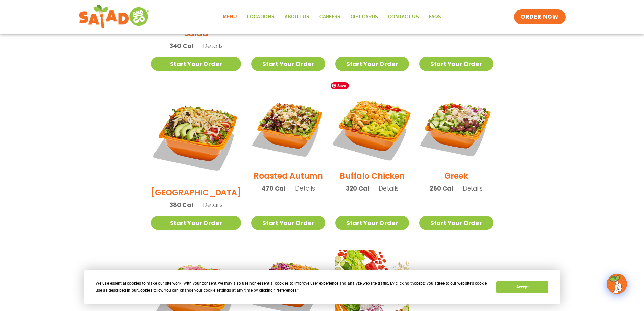  Describe the element at coordinates (230, 17) in the screenshot. I see `a: Menu` at that location.